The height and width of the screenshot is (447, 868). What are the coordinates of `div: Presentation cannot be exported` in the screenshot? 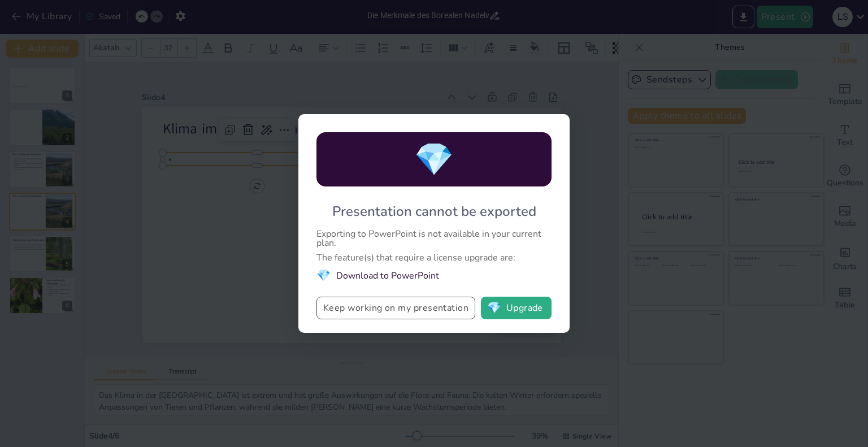 It's located at (434, 211).